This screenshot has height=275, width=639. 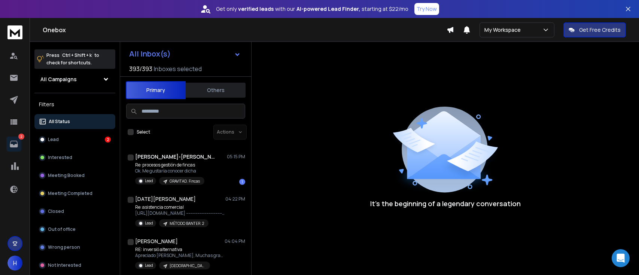 I want to click on p: Not Interested, so click(x=64, y=265).